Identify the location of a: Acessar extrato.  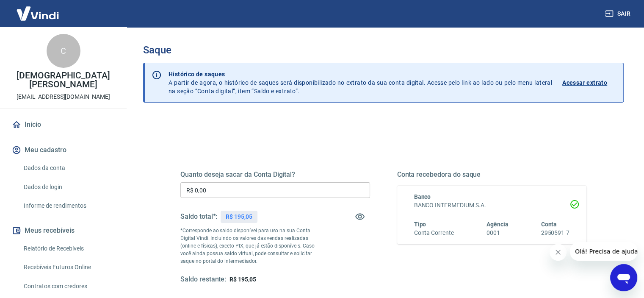
(589, 83).